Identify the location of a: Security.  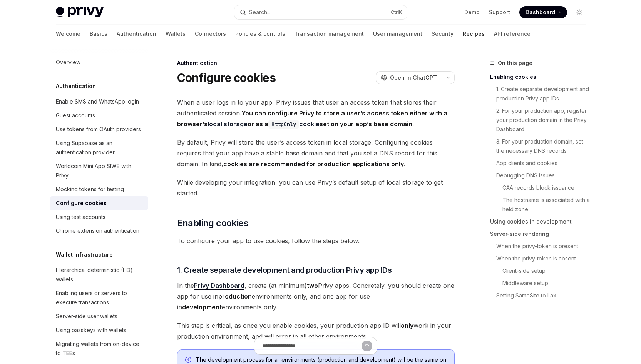
(442, 34).